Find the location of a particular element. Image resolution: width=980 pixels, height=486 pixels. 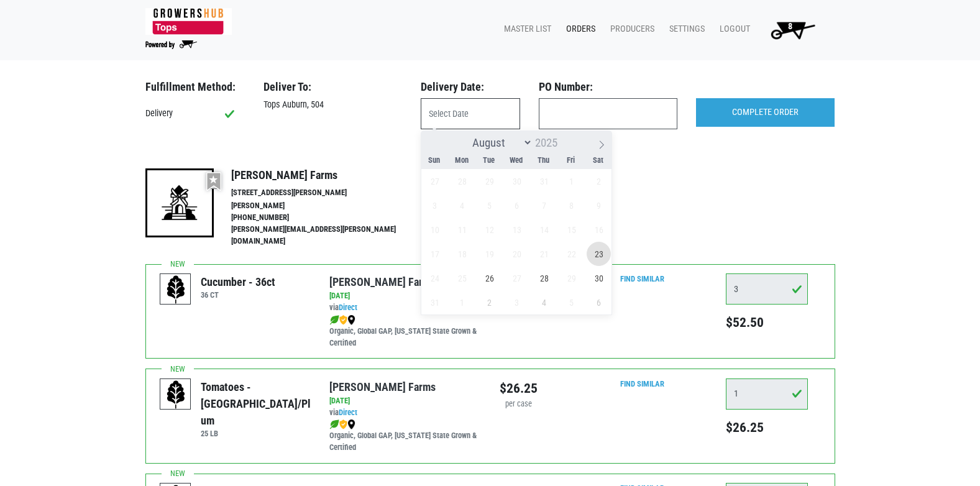

span: Sat is located at coordinates (598, 161).